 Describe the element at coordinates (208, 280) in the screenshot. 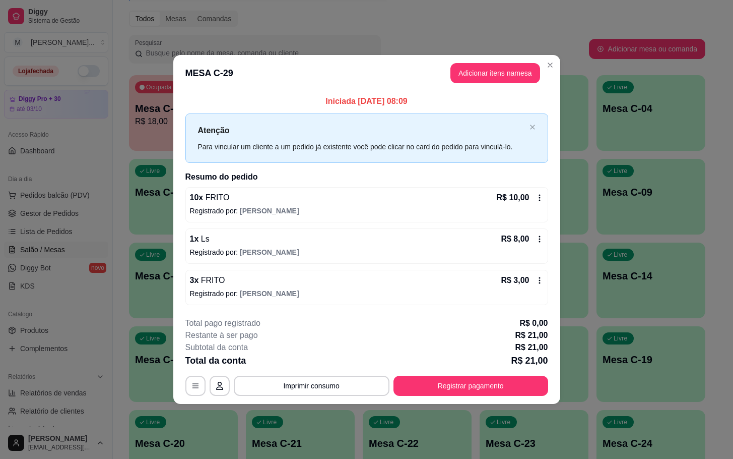

I see `p: 3 x` at that location.